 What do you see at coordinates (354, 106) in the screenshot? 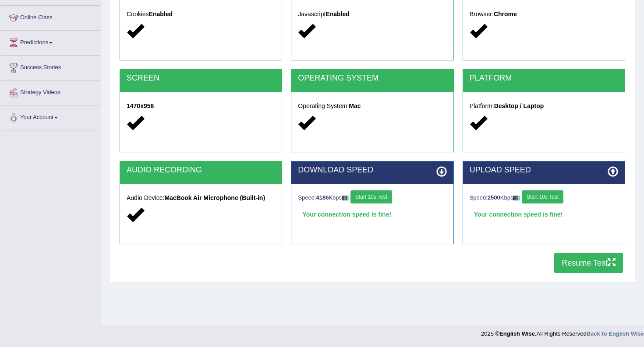
I see `strong: Mac` at bounding box center [354, 106].